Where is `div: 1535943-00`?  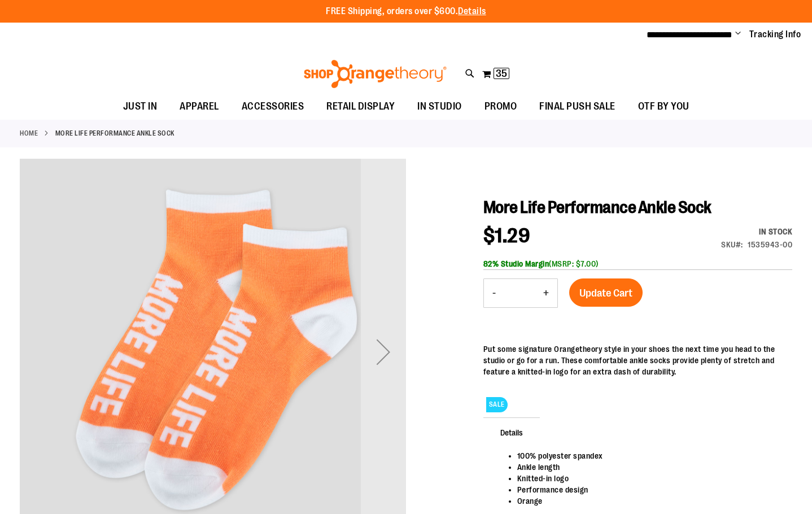
div: 1535943-00 is located at coordinates (769, 245).